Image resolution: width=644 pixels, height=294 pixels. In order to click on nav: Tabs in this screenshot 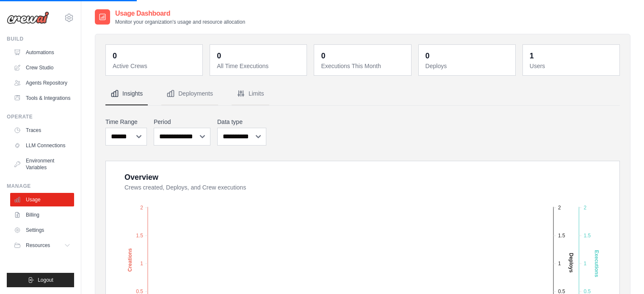, I will do `click(362, 94)`.